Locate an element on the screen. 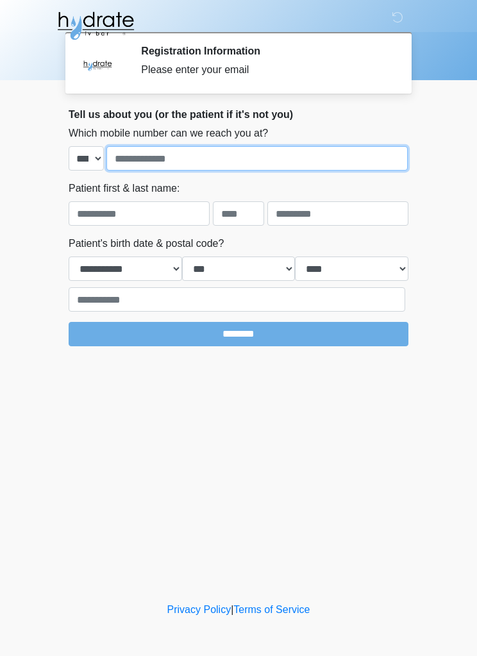 Image resolution: width=477 pixels, height=656 pixels. img: Agent Avatar is located at coordinates (98, 64).